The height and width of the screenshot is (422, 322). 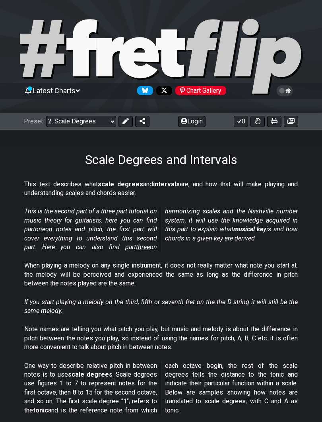 I want to click on div: Chart Gallery, so click(x=201, y=90).